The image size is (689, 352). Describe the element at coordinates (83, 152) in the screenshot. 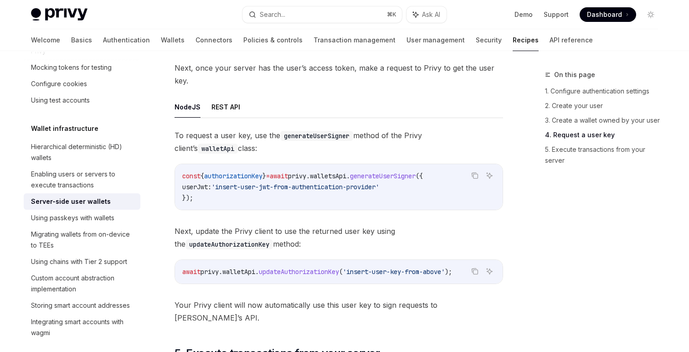

I see `div: Hierarchical deterministic (HD) wallets` at that location.